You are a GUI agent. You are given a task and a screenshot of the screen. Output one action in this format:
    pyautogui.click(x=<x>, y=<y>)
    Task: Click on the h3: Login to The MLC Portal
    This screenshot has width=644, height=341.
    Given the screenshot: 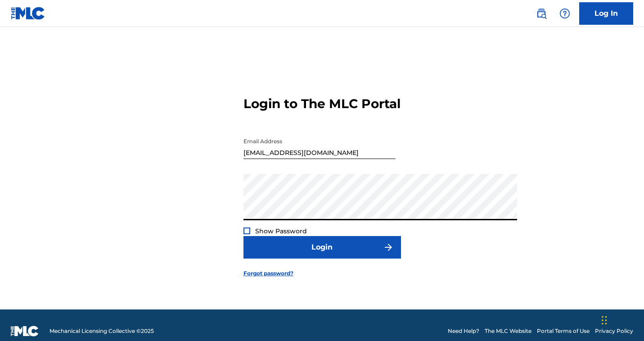 What is the action you would take?
    pyautogui.click(x=322, y=104)
    